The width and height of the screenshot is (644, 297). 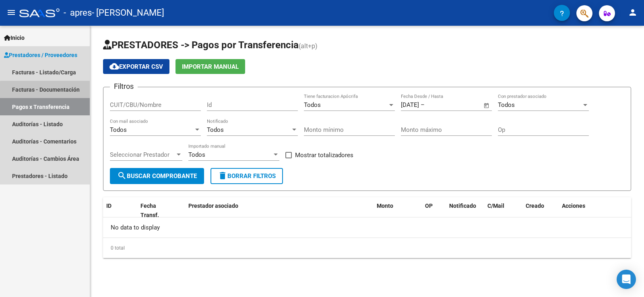 What do you see at coordinates (155, 211) in the screenshot?
I see `datatable-header-cell: Fecha Transf.` at bounding box center [155, 211].